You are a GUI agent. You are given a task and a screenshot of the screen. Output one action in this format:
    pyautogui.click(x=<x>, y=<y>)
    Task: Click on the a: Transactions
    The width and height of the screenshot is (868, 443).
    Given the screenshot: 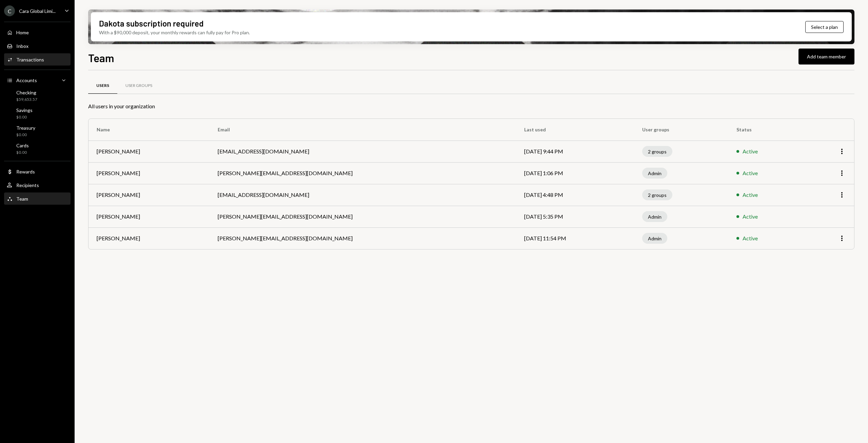 What is the action you would take?
    pyautogui.click(x=38, y=59)
    